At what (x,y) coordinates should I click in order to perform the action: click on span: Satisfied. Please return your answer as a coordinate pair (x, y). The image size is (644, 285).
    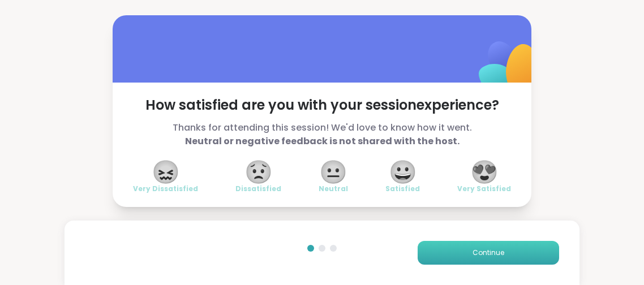
    Looking at the image, I should click on (403, 189).